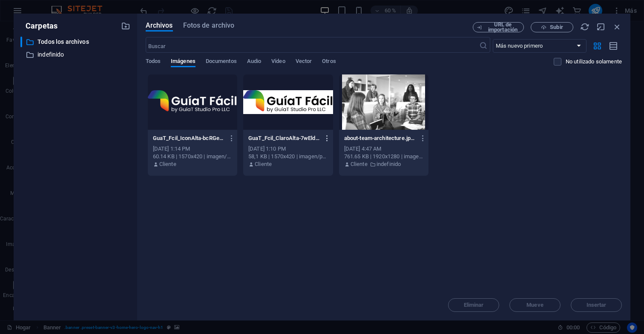 This screenshot has height=334, width=644. What do you see at coordinates (39, 26) in the screenshot?
I see `p: Carpetas` at bounding box center [39, 26].